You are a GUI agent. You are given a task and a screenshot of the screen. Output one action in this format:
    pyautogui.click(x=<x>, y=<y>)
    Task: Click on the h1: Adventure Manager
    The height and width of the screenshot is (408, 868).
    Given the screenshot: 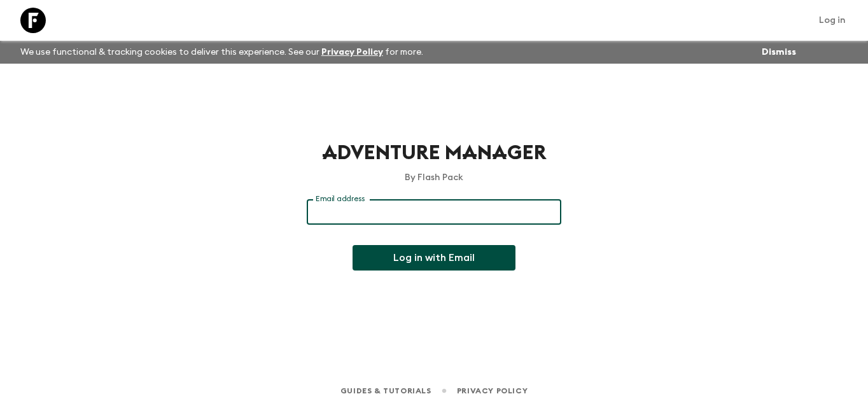 What is the action you would take?
    pyautogui.click(x=434, y=153)
    